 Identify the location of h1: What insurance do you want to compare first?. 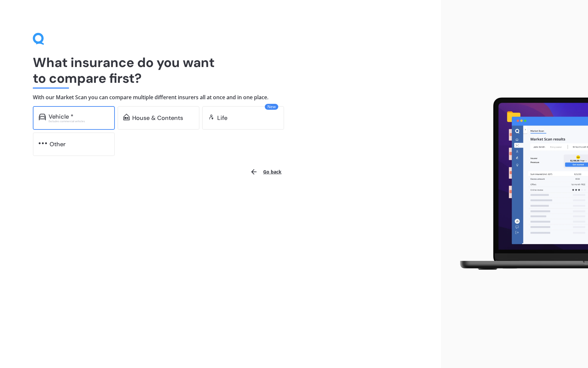
(220, 70).